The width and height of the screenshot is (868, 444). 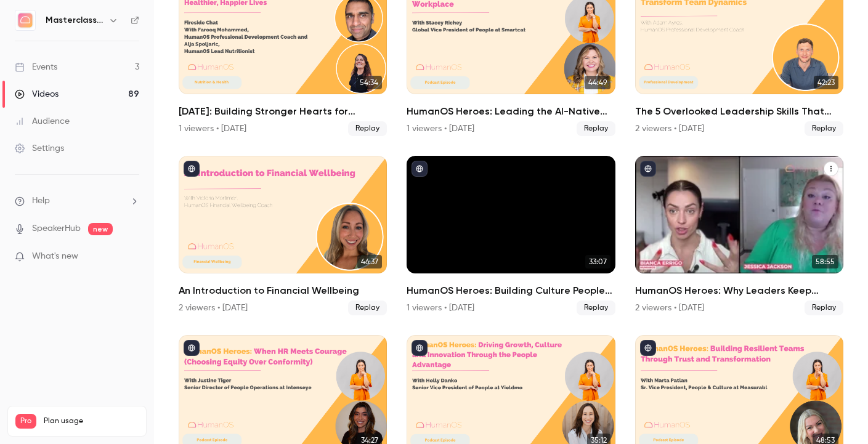 What do you see at coordinates (35, 67) in the screenshot?
I see `div: Events` at bounding box center [35, 67].